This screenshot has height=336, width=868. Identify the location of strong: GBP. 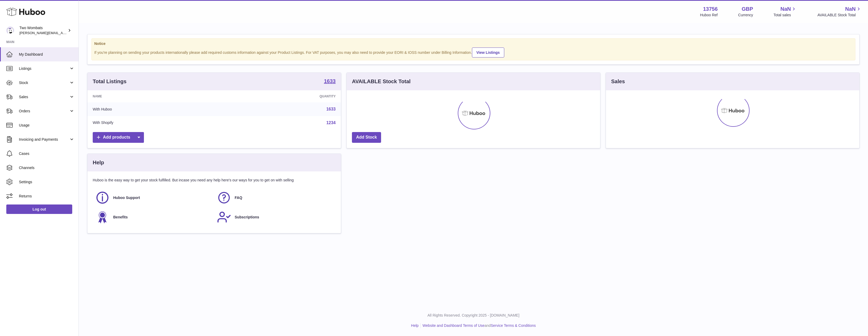
(747, 9).